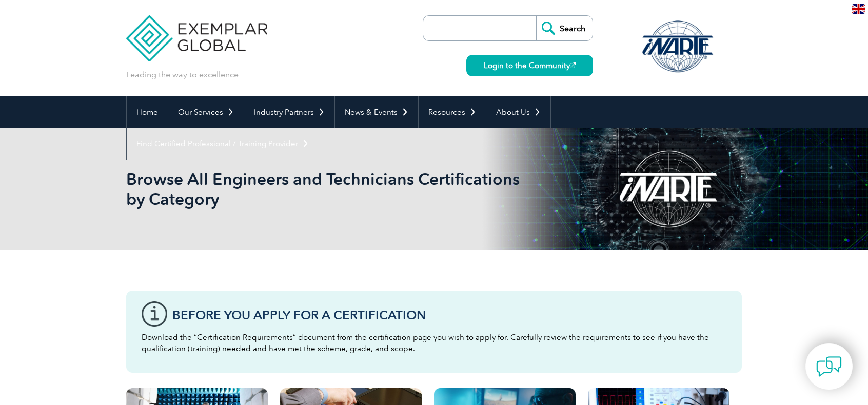 This screenshot has height=405, width=868. Describe the element at coordinates (182, 75) in the screenshot. I see `p: Leading the way to excellence` at that location.